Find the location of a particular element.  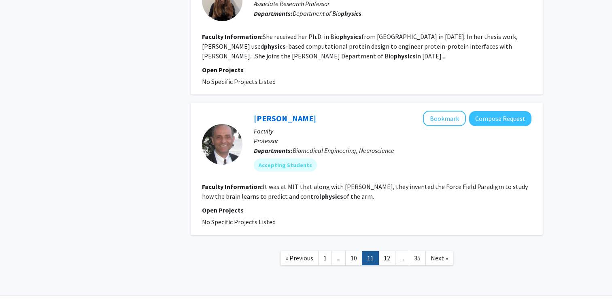

button: Add Reza Shadmehr to Bookmarks is located at coordinates (445, 118).